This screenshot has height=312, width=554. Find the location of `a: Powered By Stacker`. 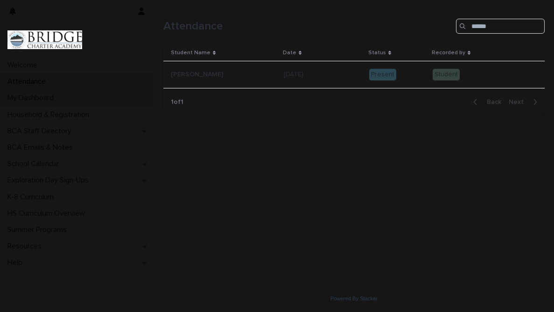

a: Powered By Stacker is located at coordinates (354, 298).